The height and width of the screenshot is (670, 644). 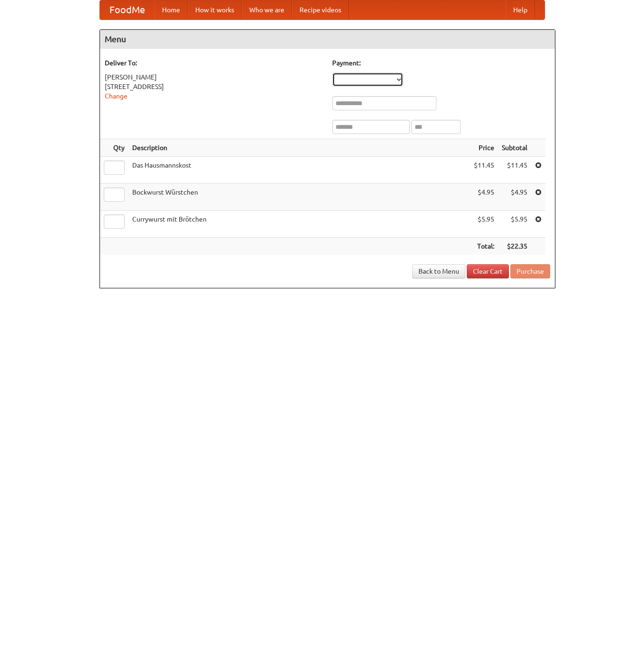 I want to click on a: How it works, so click(x=215, y=10).